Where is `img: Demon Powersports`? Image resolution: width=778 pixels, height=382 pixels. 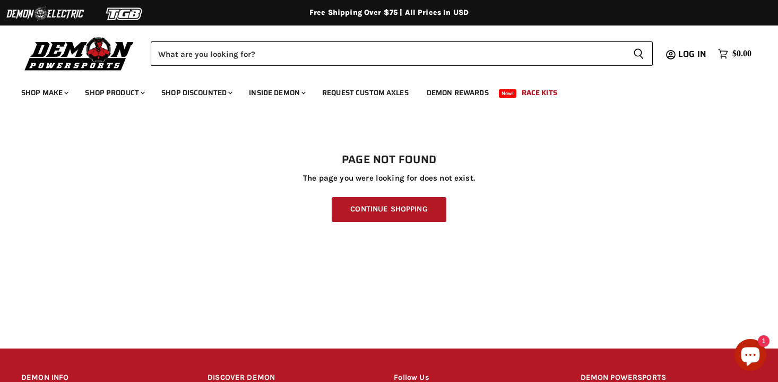
img: Demon Powersports is located at coordinates (79, 53).